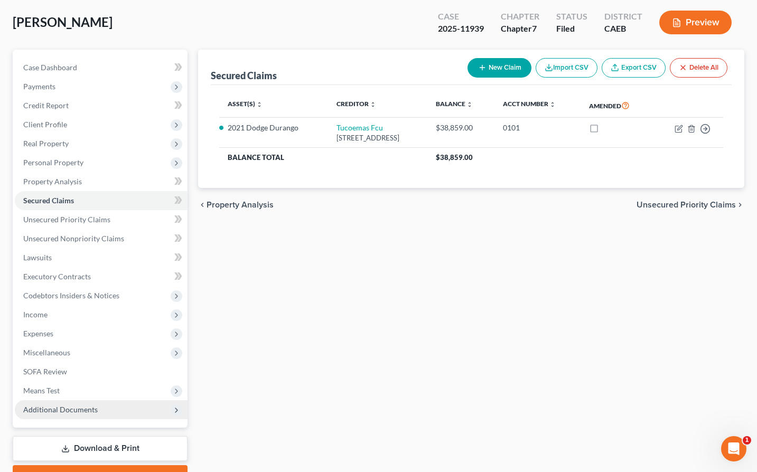 This screenshot has height=472, width=757. I want to click on span: Executory Contracts, so click(57, 276).